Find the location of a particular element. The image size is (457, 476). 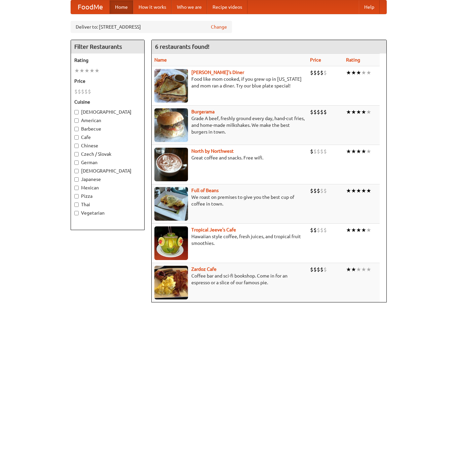

input: Vegetarian is located at coordinates (76, 213).